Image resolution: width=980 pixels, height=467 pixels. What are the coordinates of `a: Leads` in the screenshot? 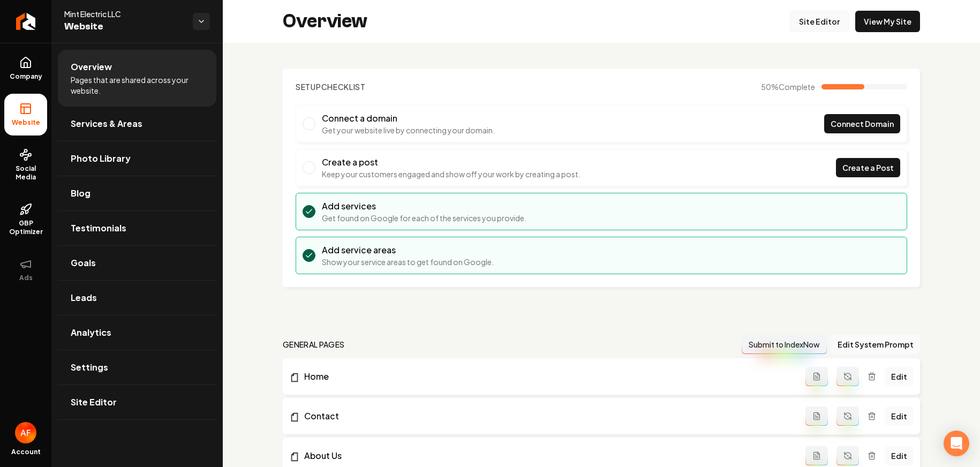 It's located at (137, 298).